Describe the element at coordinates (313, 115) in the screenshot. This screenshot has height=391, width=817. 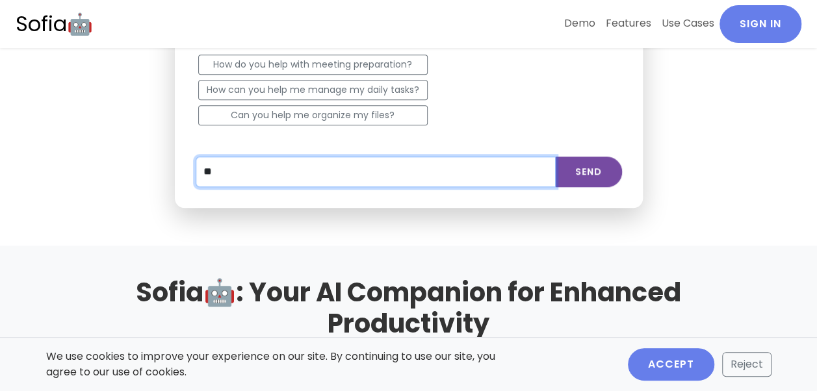
I see `button: Can you help me organize my files?` at that location.